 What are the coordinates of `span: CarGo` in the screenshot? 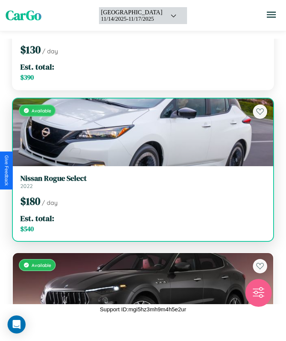 It's located at (23, 15).